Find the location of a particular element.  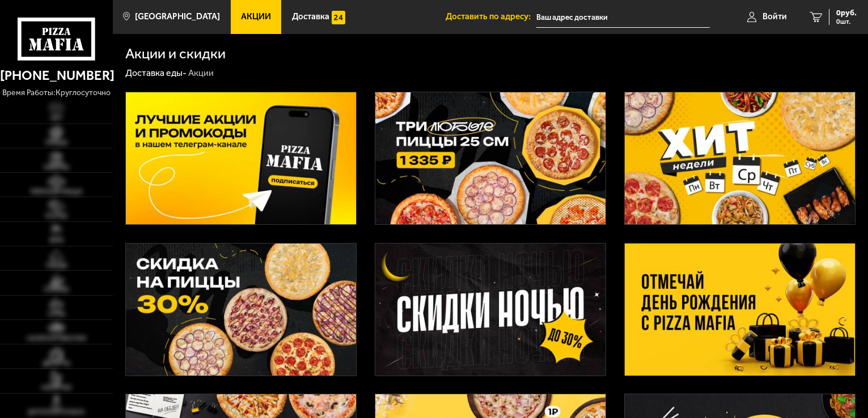

span: 0 шт. is located at coordinates (846, 22).